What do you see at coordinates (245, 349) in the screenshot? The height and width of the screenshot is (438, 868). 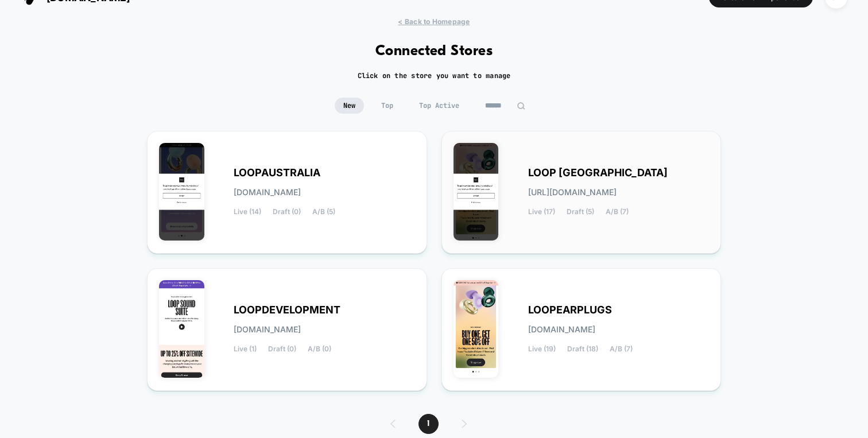 I see `span: Live (1)` at bounding box center [245, 349].